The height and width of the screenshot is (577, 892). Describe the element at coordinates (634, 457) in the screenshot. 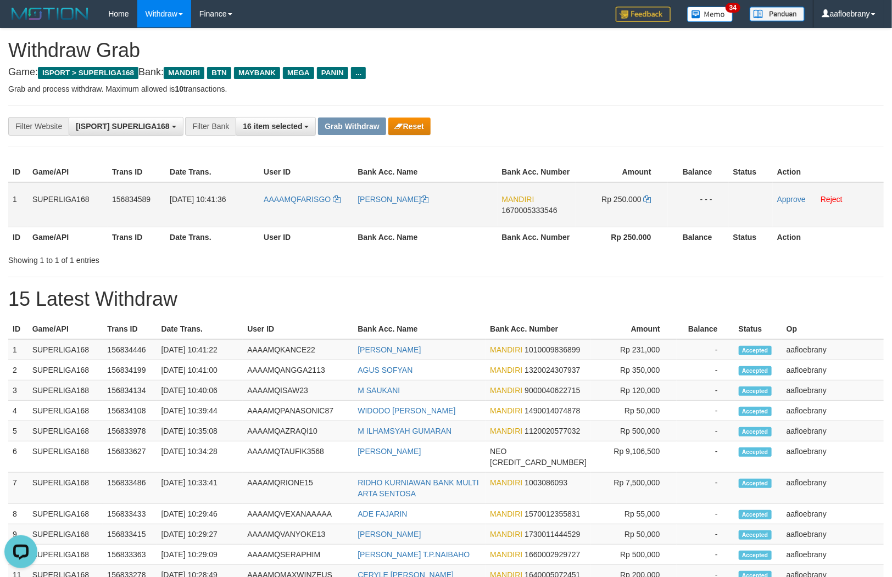

I see `td: Rp 9,106,500` at that location.